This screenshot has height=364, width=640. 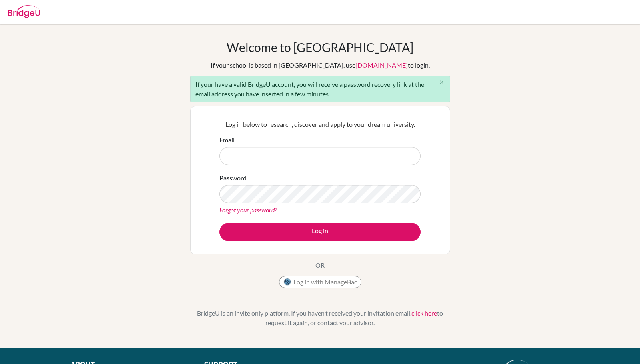 I want to click on label: Email, so click(x=227, y=140).